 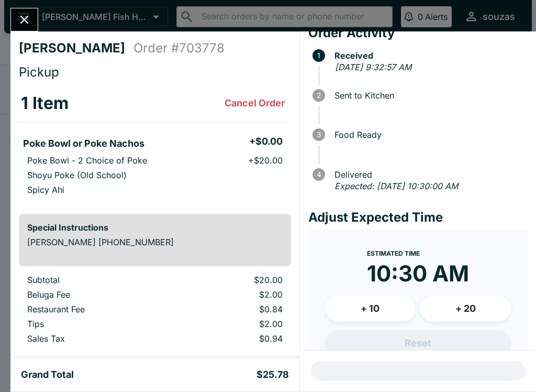 What do you see at coordinates (319, 56) in the screenshot?
I see `text: 1` at bounding box center [319, 56].